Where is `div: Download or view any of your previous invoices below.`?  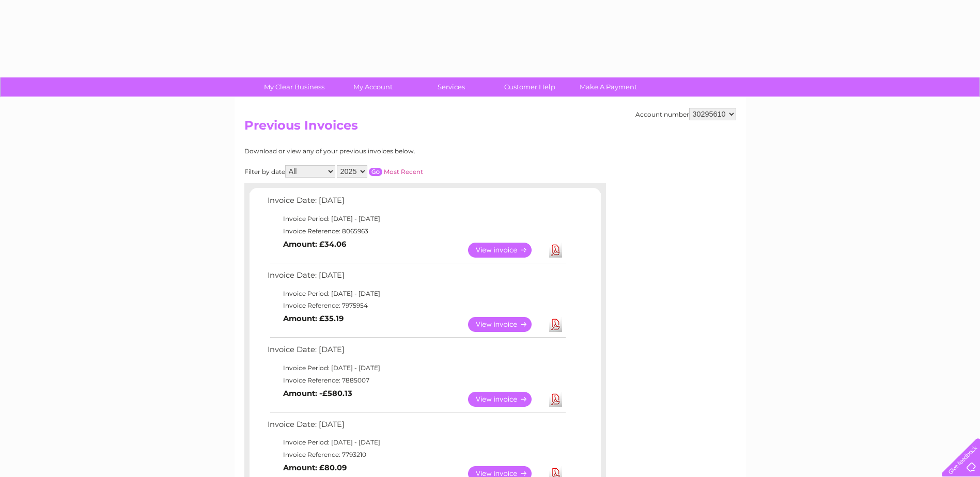 div: Download or view any of your previous invoices below. is located at coordinates (380, 151).